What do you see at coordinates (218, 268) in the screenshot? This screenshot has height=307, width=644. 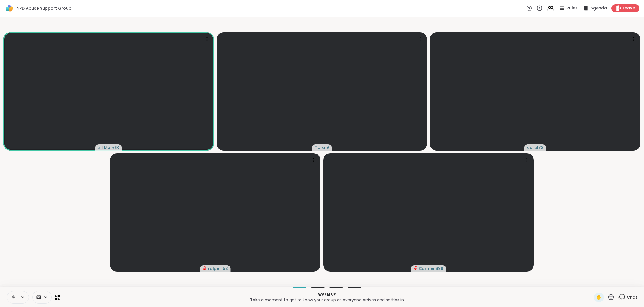 I see `span: ralpert52` at bounding box center [218, 268].